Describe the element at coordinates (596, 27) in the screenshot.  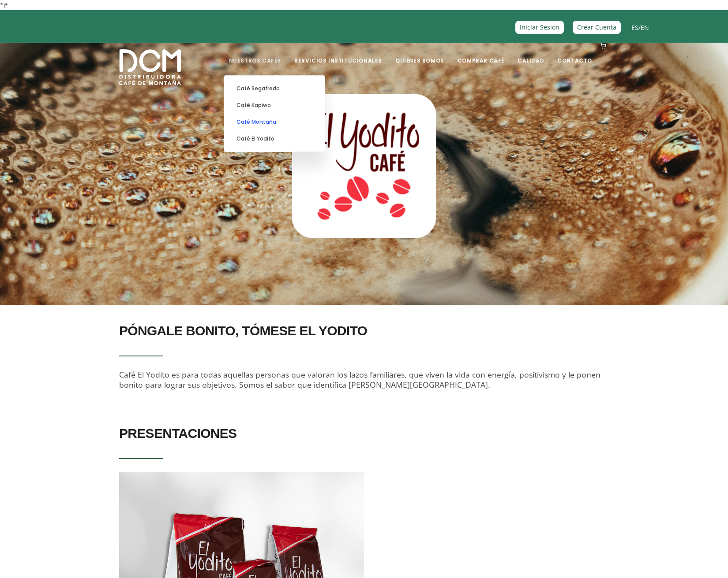
I see `a: Crear Cuenta` at that location.